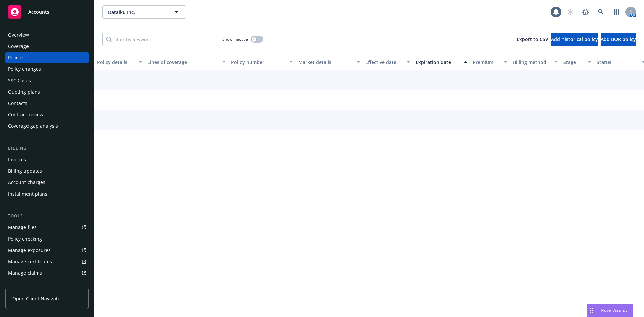 The width and height of the screenshot is (644, 317). What do you see at coordinates (25, 238) in the screenshot?
I see `div: Policy checking` at bounding box center [25, 238].